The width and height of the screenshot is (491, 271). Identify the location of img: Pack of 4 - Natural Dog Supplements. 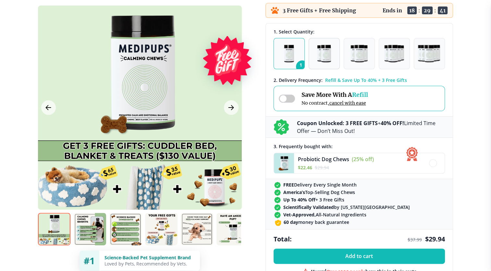
(394, 54).